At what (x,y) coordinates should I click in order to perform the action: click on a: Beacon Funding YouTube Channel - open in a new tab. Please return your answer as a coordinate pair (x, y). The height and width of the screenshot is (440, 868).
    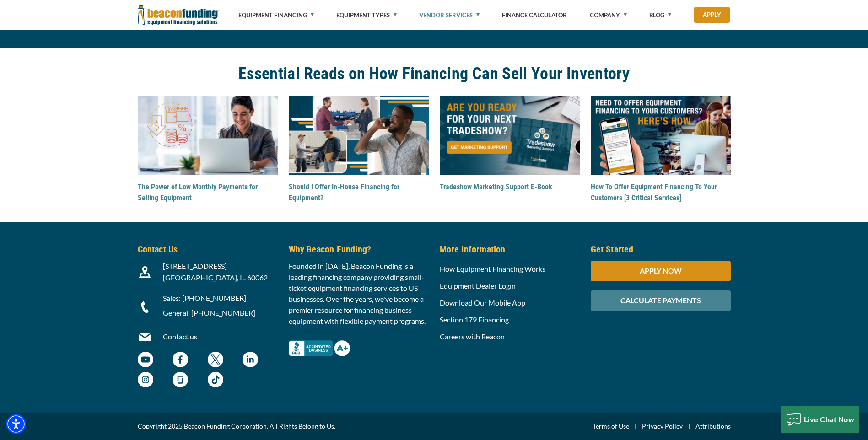
    Looking at the image, I should click on (146, 361).